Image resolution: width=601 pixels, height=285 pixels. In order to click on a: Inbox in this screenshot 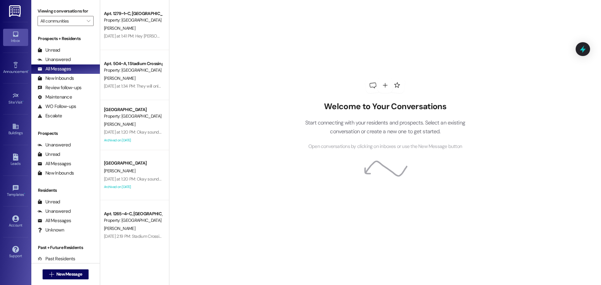, I will do `click(16, 37)`.